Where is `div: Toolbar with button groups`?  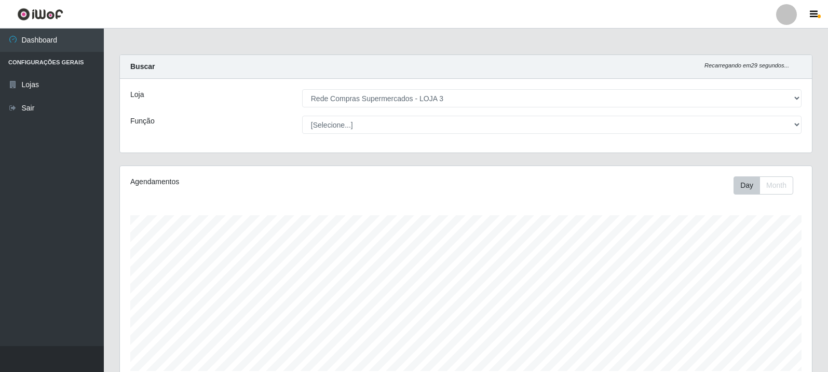
div: Toolbar with button groups is located at coordinates (767, 185).